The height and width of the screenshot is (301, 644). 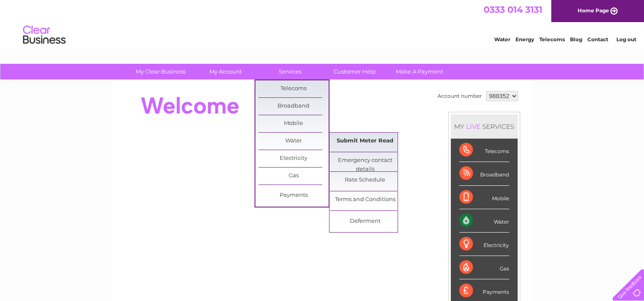 What do you see at coordinates (293, 195) in the screenshot?
I see `a: Payments` at bounding box center [293, 195].